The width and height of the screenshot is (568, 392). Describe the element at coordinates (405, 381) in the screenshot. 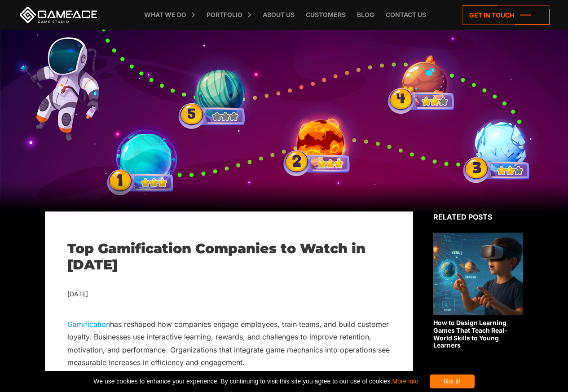

I see `a: More info` at that location.